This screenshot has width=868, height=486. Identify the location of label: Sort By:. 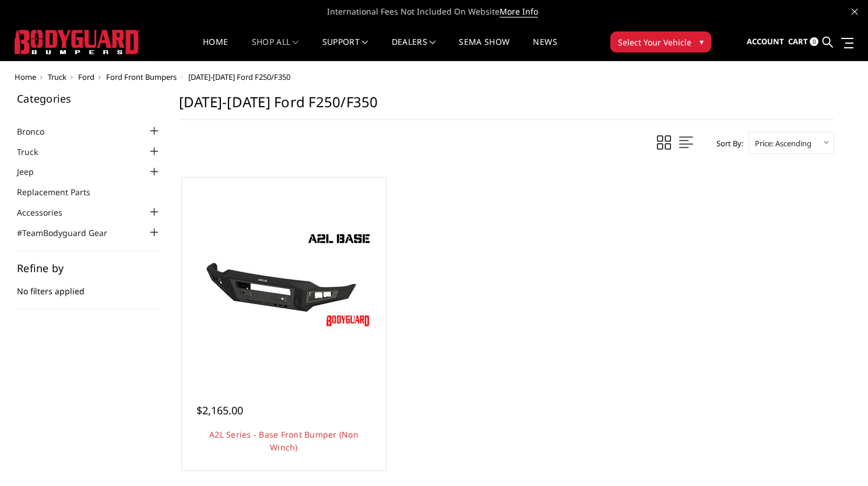
(727, 144).